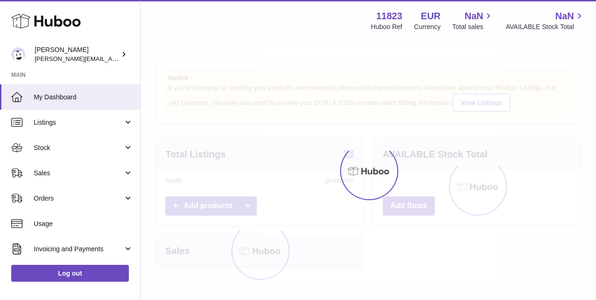  What do you see at coordinates (70, 273) in the screenshot?
I see `a: Log out` at bounding box center [70, 273].